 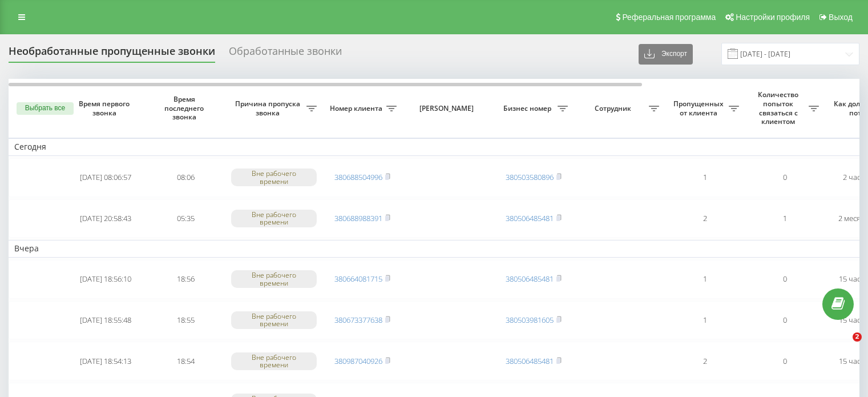 What do you see at coordinates (185, 219) in the screenshot?
I see `td: 05:35` at bounding box center [185, 219].